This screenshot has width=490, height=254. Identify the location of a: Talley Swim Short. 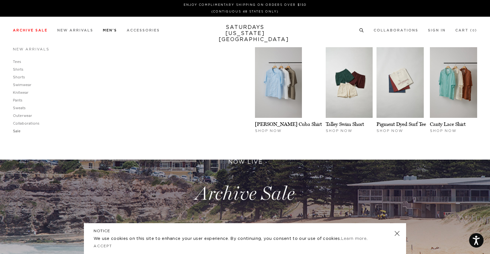
(344, 124).